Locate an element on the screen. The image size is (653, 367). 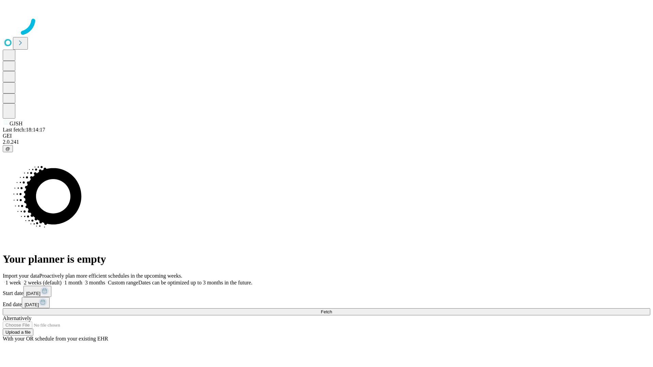
span: Proactively plan more efficient schedules in the upcoming weeks. is located at coordinates (111, 276).